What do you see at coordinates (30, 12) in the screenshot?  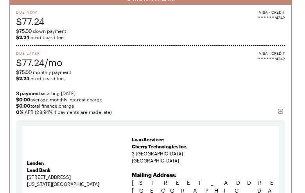 I see `span: Due Now` at bounding box center [30, 12].